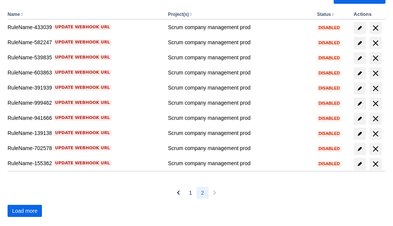 Image resolution: width=393 pixels, height=226 pixels. Describe the element at coordinates (85, 73) in the screenshot. I see `div: RuleName-603863` at that location.